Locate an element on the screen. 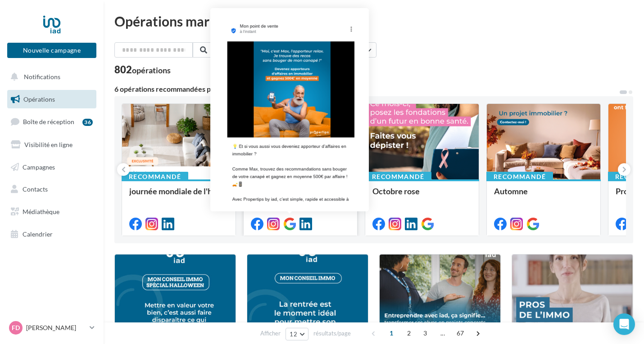 Image resolution: width=644 pixels, height=344 pixels. span: Calendrier is located at coordinates (38, 234).